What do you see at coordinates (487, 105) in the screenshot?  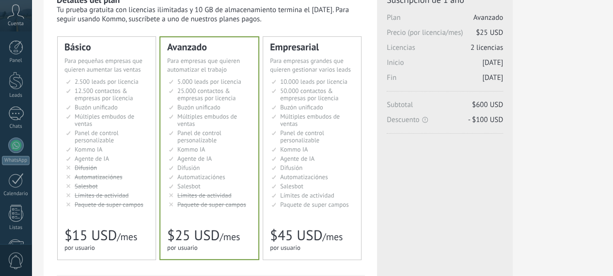 I see `span: $600 USD` at bounding box center [487, 105].